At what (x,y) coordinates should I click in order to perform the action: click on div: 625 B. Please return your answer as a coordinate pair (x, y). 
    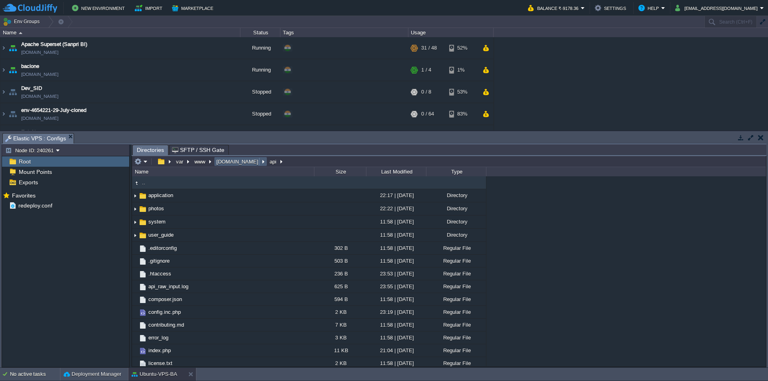
    Looking at the image, I should click on (340, 286).